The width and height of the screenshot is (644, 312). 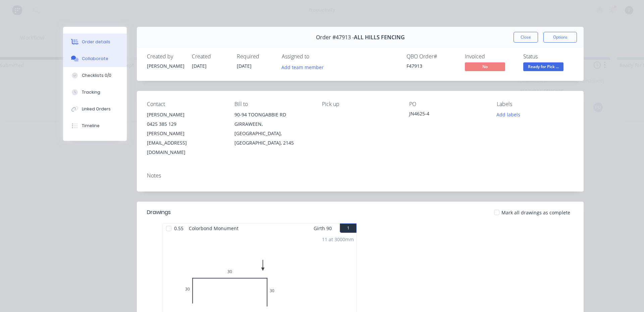 I want to click on span: 0.55, so click(x=179, y=228).